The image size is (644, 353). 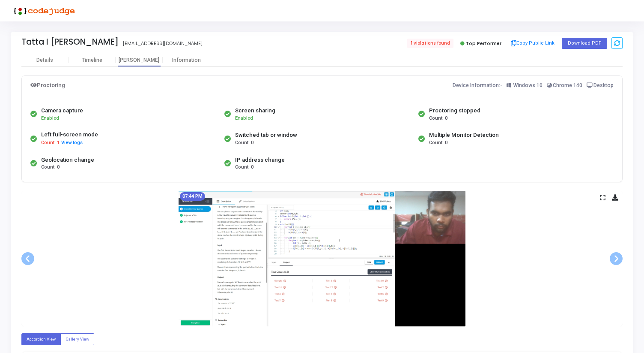 What do you see at coordinates (43, 11) in the screenshot?
I see `img: logo` at bounding box center [43, 11].